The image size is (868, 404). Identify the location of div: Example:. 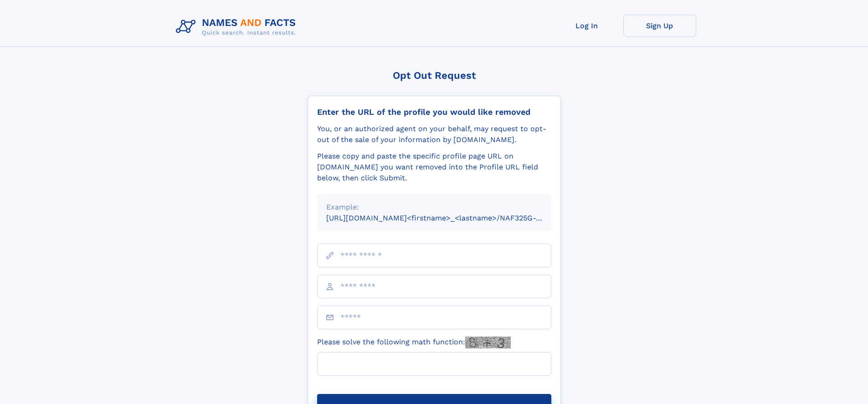
(434, 207).